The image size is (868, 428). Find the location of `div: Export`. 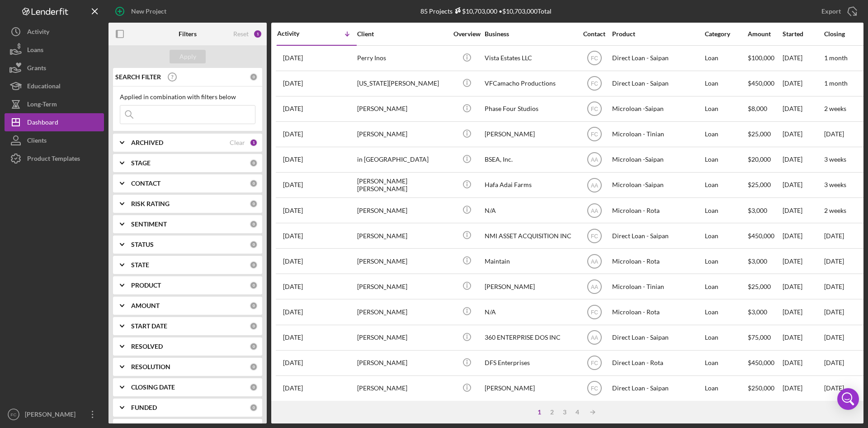

div: Export is located at coordinates (831, 11).